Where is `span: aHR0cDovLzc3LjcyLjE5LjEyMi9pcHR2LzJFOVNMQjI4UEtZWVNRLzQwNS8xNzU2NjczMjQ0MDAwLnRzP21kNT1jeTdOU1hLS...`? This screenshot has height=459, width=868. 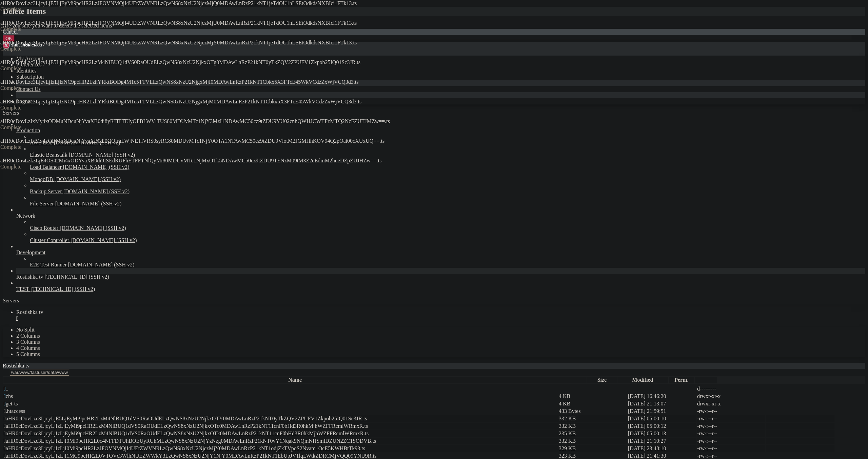 span: aHR0cDovLzc3LjcyLjE5LjEyMi9pcHR2LzJFOVNMQjI4UEtZWVNRLzQwNS8xNzU2NjczMjQ0MDAwLnRzP21kNT1jeTdOU1hLS... is located at coordinates (178, 3).